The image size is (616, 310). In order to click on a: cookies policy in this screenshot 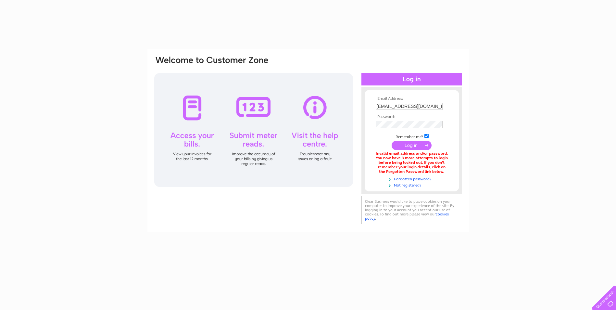, I will do `click(407, 216)`.